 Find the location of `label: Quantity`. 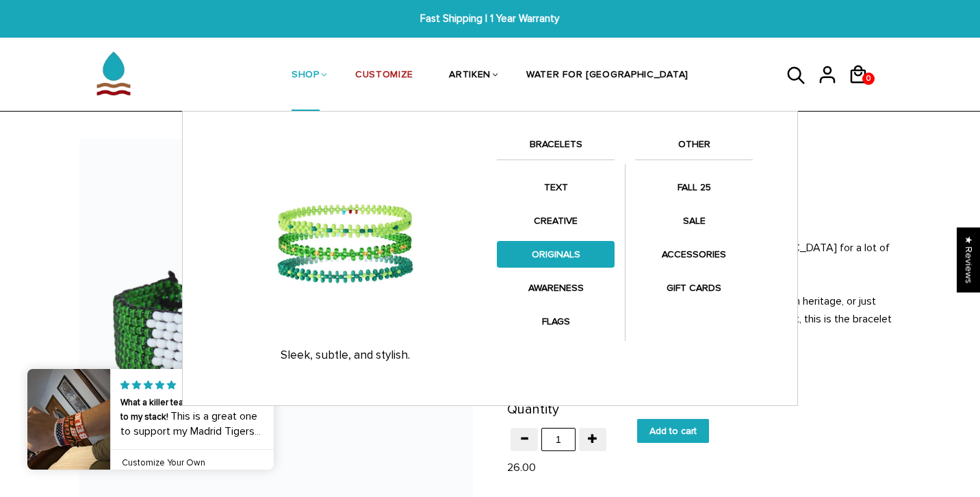

label: Quantity is located at coordinates (533, 409).